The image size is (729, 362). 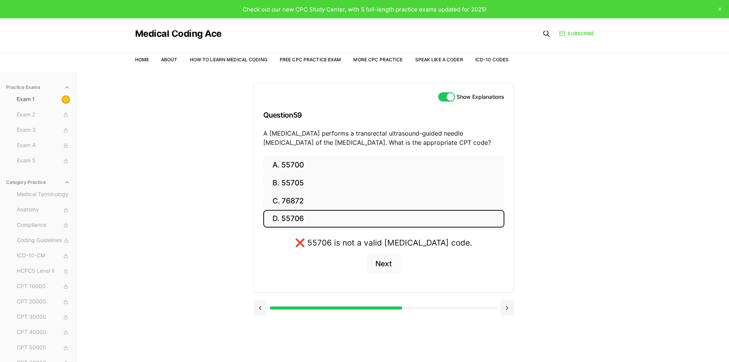 I want to click on span: Exam 4, so click(x=43, y=145).